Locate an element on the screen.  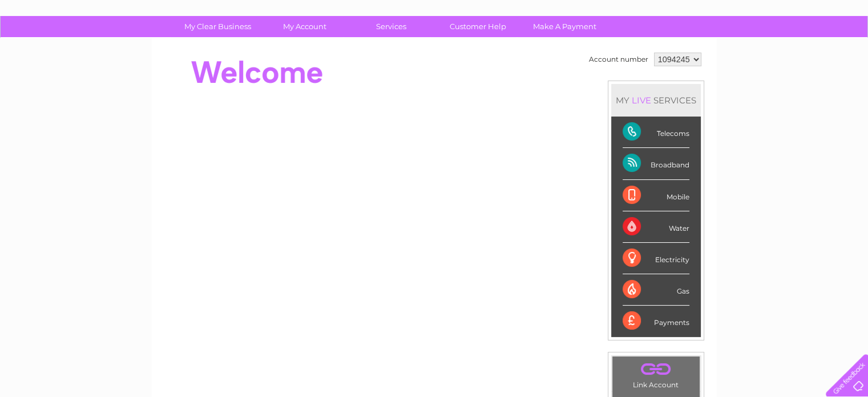
span: 0333 014 3131 is located at coordinates (693, 12).